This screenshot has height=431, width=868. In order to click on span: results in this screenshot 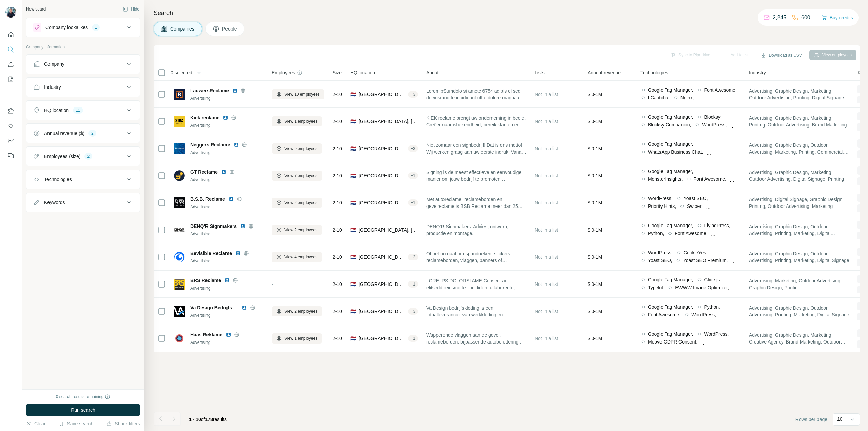, I will do `click(208, 420)`.